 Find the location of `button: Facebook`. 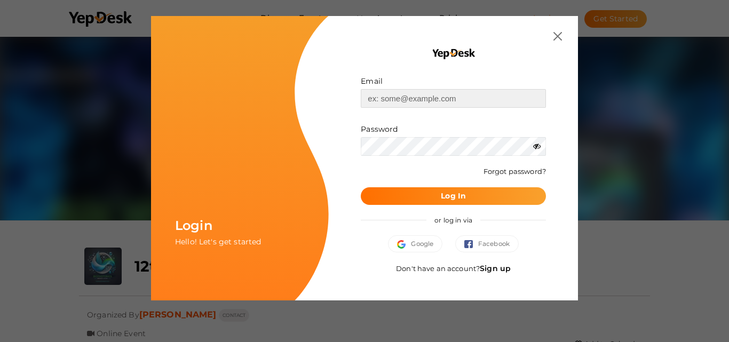

button: Facebook is located at coordinates (487, 244).